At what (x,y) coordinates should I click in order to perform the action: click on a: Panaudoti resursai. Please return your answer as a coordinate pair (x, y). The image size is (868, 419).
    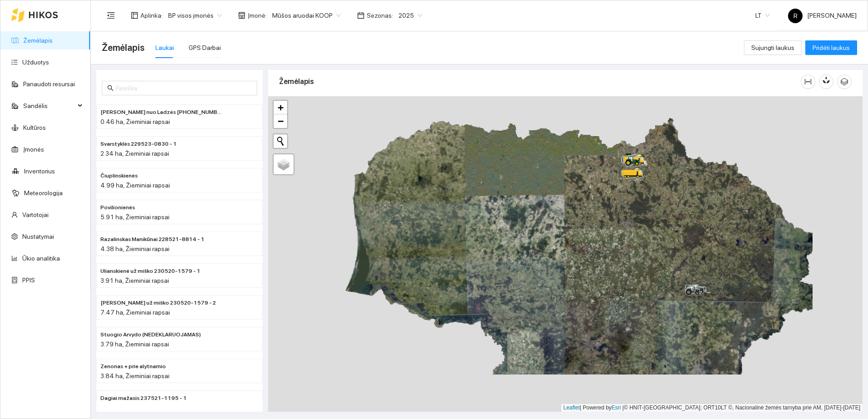
    Looking at the image, I should click on (49, 84).